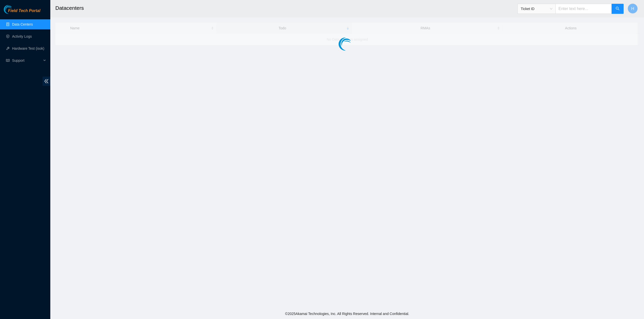 The image size is (644, 319). Describe the element at coordinates (8, 60) in the screenshot. I see `span: read` at that location.